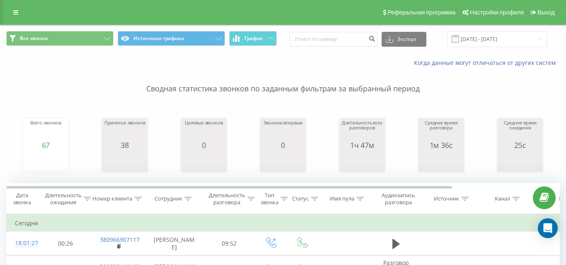  I want to click on a: 380966907117, so click(120, 240).